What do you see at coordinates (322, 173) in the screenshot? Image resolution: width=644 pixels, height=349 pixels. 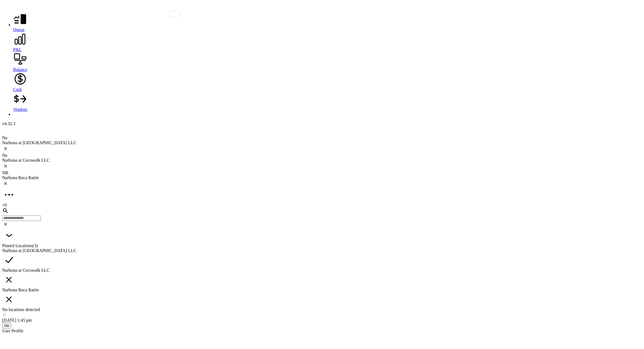 I see `div: NB` at bounding box center [322, 173].